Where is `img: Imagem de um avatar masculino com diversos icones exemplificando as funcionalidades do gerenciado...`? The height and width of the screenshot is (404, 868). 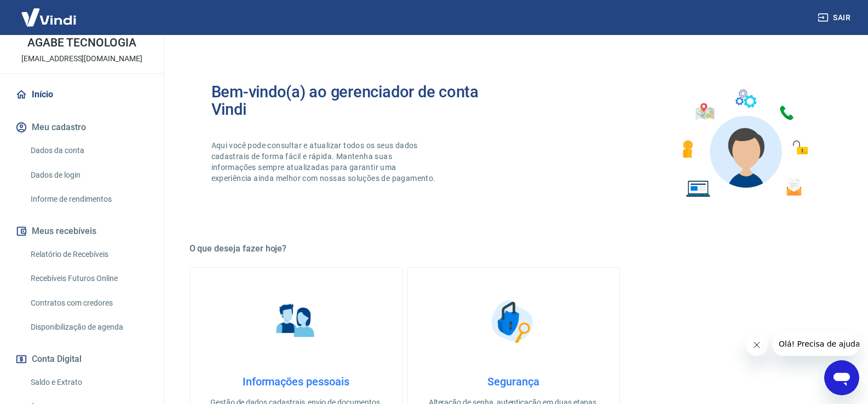
img: Imagem de um avatar masculino com diversos icones exemplificando as funcionalidades do gerenciado... is located at coordinates (744, 144).